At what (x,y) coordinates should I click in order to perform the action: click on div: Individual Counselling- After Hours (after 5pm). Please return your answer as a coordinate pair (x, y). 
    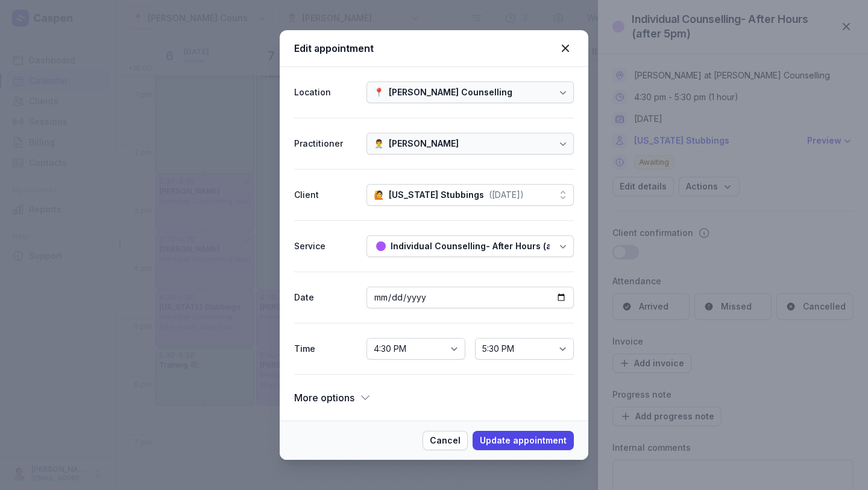
    Looking at the image, I should click on (490, 246).